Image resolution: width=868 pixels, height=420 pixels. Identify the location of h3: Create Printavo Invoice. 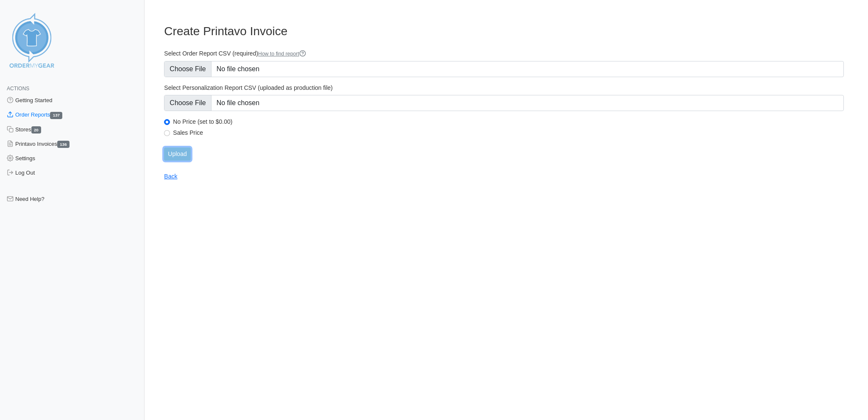
(504, 31).